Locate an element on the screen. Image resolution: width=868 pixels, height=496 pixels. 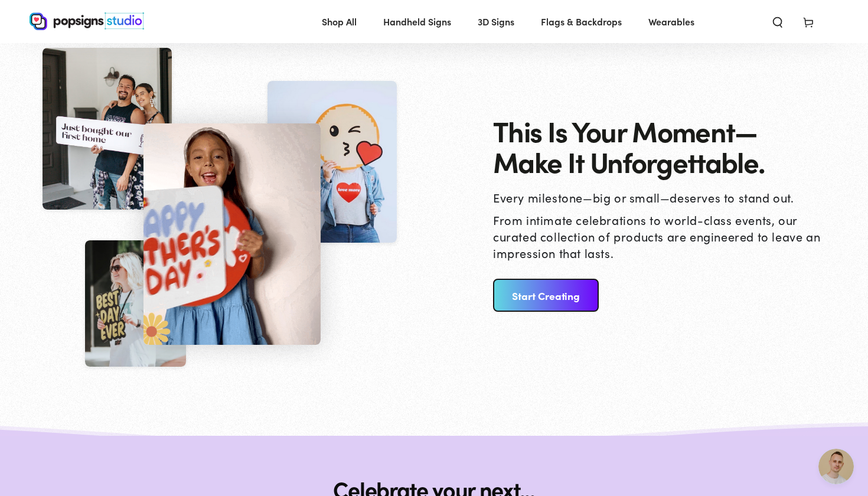
span: 3D Signs is located at coordinates (496, 21).